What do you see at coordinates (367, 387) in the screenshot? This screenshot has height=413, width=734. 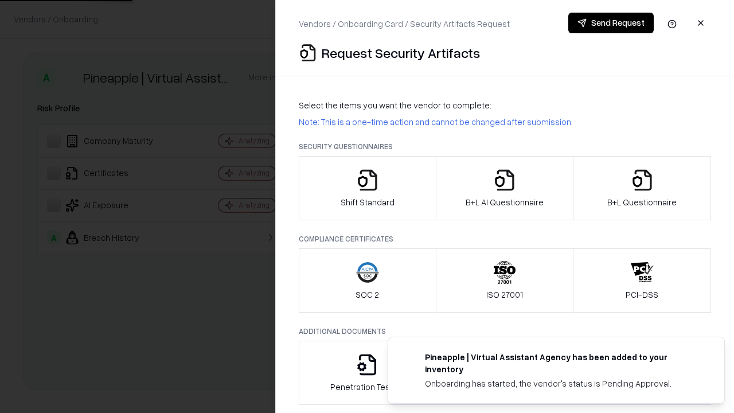 I see `p: Penetration Testing` at bounding box center [367, 387].